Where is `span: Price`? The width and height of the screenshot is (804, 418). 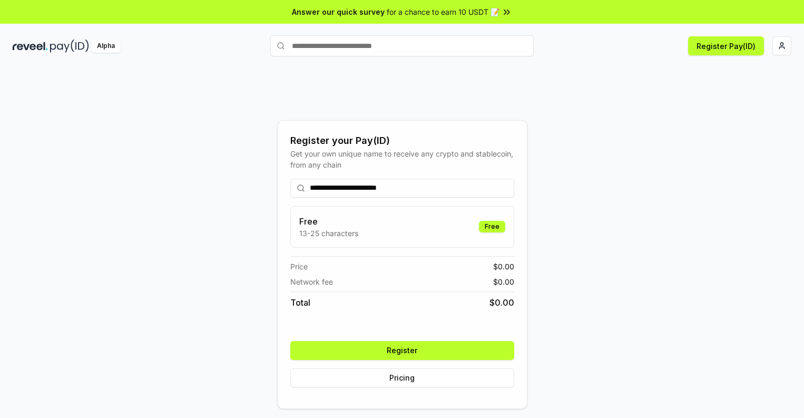
span: Price is located at coordinates (299, 266).